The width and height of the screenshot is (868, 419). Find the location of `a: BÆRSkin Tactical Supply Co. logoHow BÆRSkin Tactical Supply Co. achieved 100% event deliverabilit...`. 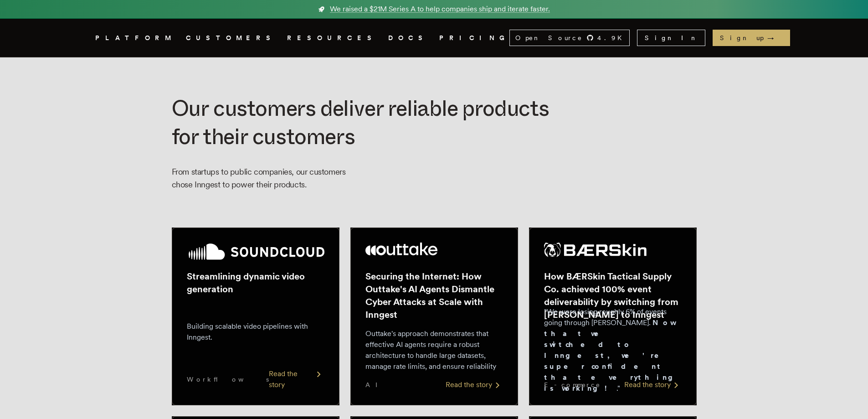

a: BÆRSkin Tactical Supply Co. logoHow BÆRSkin Tactical Supply Co. achieved 100% event deliverabilit... is located at coordinates (613, 317).